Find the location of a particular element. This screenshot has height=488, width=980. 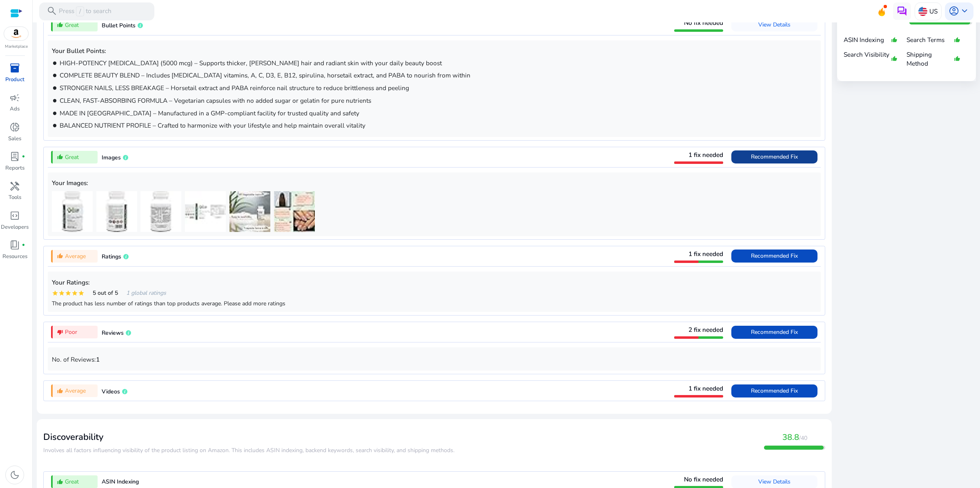

span: ASIN Indexing is located at coordinates (120, 482).